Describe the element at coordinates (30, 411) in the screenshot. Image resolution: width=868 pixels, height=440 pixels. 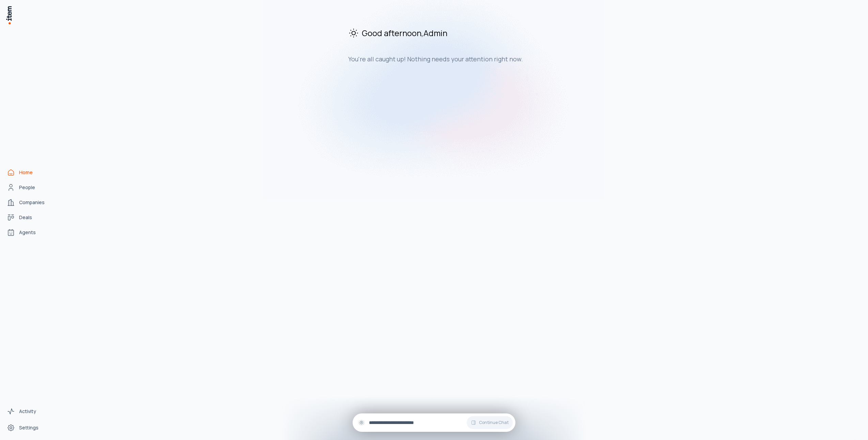
I see `a: Activity` at that location.